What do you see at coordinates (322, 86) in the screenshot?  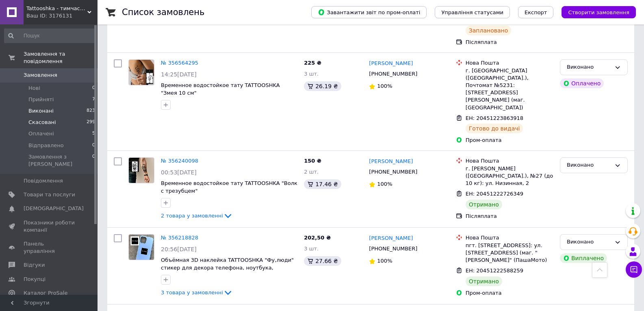 I see `div: 26.19 ₴` at bounding box center [322, 86].